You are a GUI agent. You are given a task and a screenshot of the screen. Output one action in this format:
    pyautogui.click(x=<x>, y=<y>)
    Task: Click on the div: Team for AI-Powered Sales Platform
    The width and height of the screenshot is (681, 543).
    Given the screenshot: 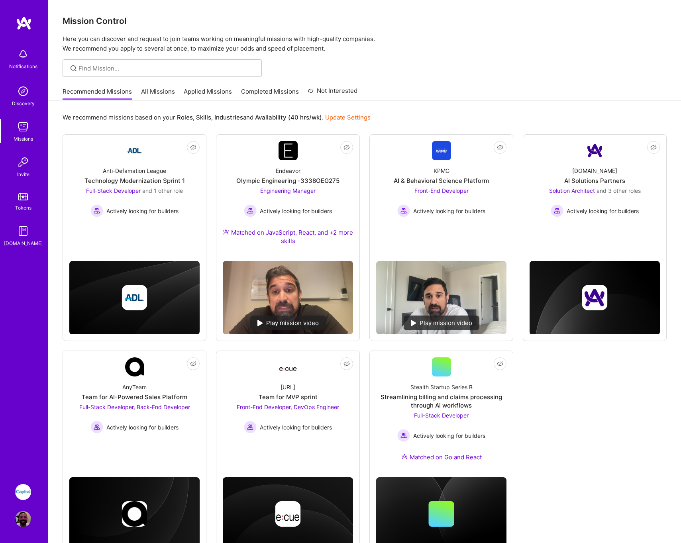 What is the action you would take?
    pyautogui.click(x=134, y=397)
    